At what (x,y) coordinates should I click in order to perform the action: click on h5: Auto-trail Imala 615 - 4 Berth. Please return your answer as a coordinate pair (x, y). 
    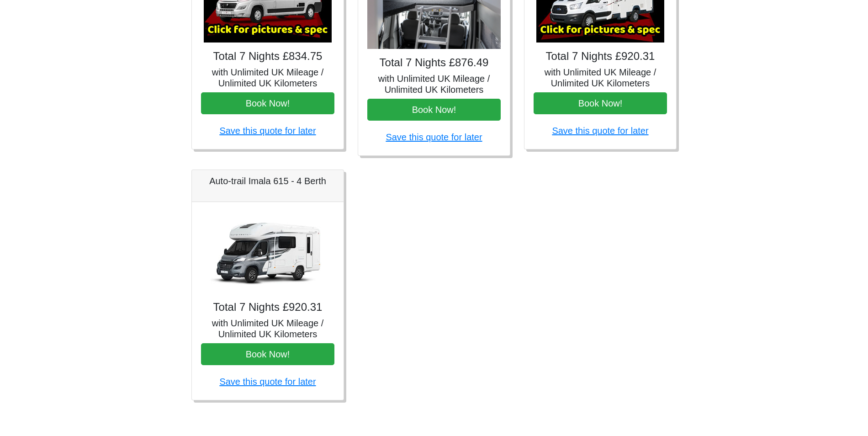
    Looking at the image, I should click on (268, 181).